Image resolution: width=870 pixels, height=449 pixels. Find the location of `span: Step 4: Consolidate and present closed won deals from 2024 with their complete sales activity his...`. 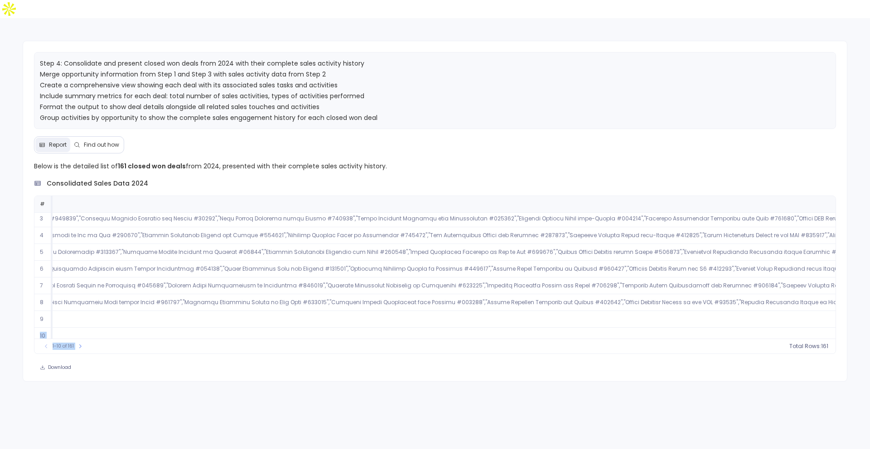

span: Step 4: Consolidate and present closed won deals from 2024 with their complete sales activity his... is located at coordinates (208, 101).